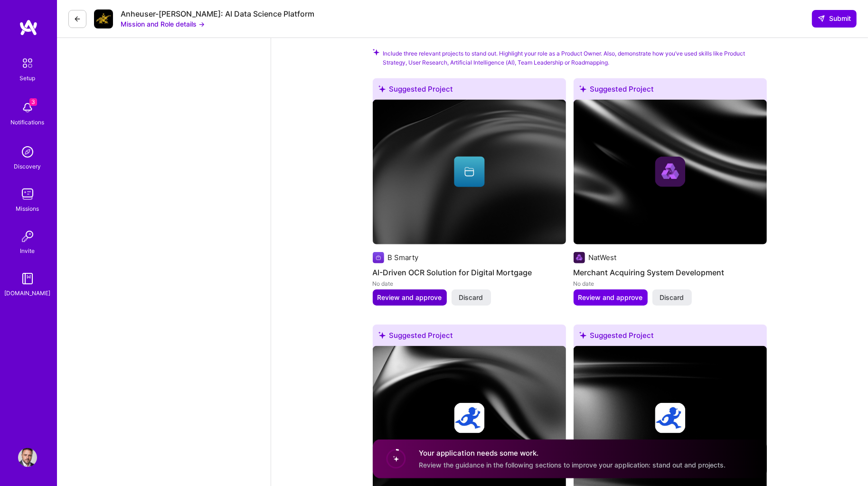  What do you see at coordinates (27, 251) in the screenshot?
I see `div: Invite` at bounding box center [27, 251].